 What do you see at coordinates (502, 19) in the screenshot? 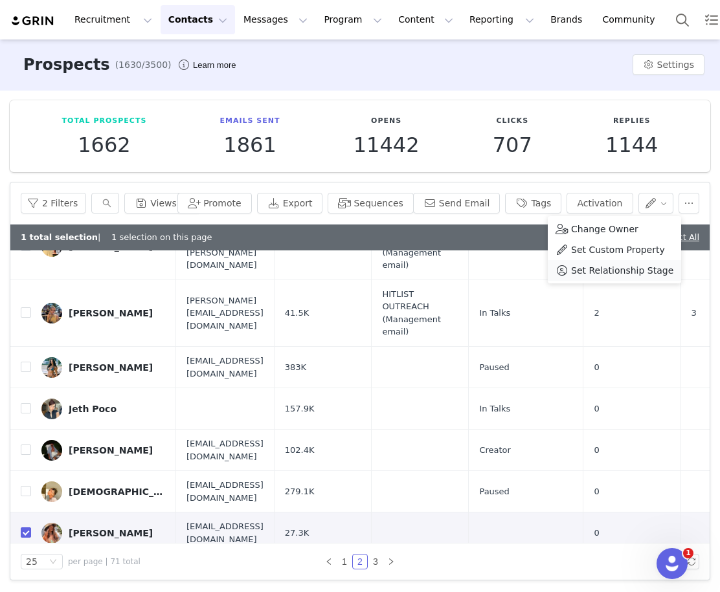
I see `button: Reporting` at bounding box center [502, 19].